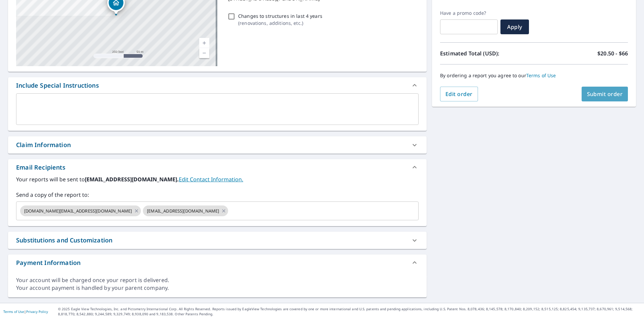  What do you see at coordinates (605, 94) in the screenshot?
I see `span: Submit order` at bounding box center [605, 94].